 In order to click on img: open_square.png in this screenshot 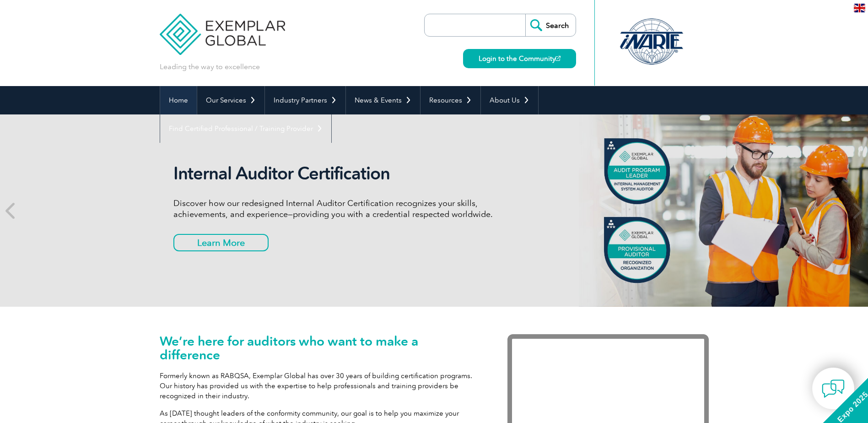, I will do `click(558, 58)`.